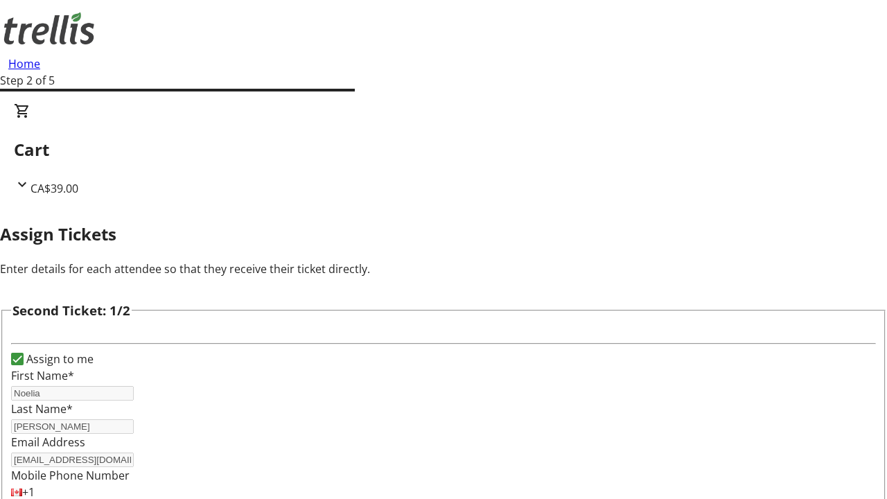 This screenshot has height=499, width=887. I want to click on h3: Second Ticket: 1/2, so click(71, 311).